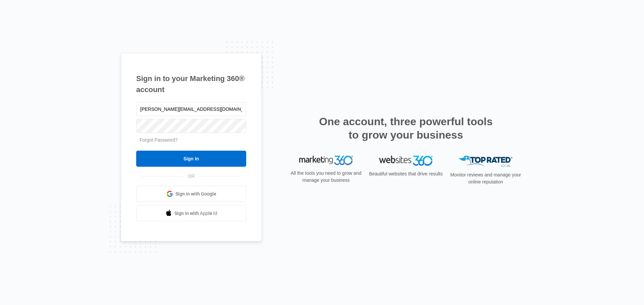 This screenshot has width=644, height=305. I want to click on a: Forgot Password?, so click(159, 140).